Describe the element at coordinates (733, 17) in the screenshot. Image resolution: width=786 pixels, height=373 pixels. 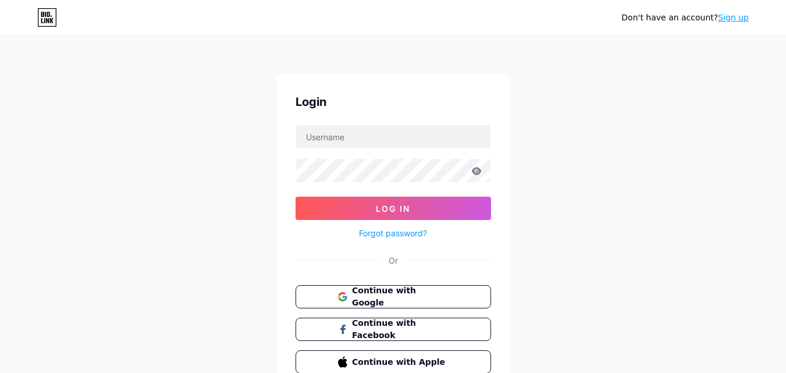
I see `a: Sign up` at that location.